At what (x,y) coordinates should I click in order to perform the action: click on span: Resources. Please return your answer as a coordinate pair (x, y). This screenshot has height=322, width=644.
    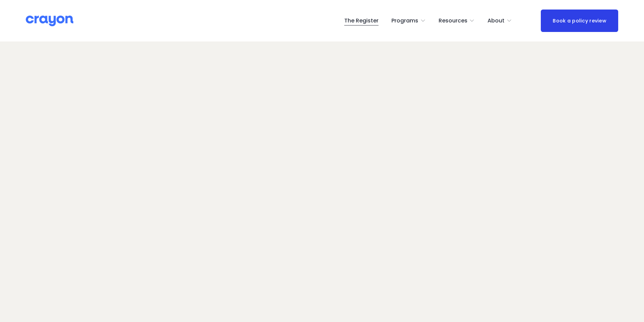
    Looking at the image, I should click on (453, 21).